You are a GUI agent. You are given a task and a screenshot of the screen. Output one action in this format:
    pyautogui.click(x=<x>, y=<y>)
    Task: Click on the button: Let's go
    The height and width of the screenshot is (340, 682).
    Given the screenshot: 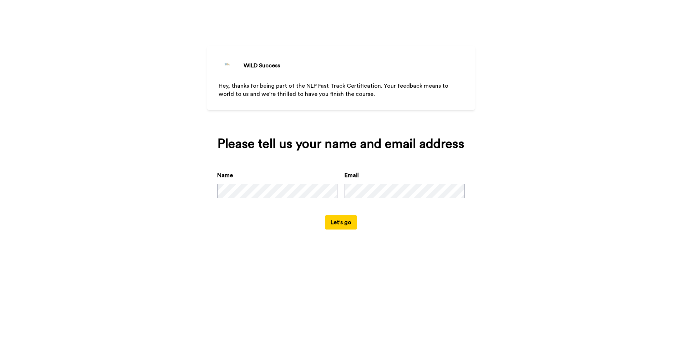 What is the action you would take?
    pyautogui.click(x=341, y=222)
    